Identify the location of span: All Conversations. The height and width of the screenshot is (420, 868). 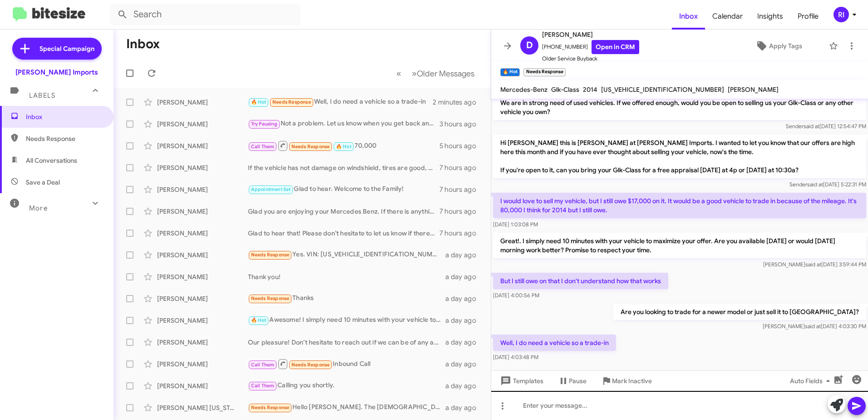
(51, 161).